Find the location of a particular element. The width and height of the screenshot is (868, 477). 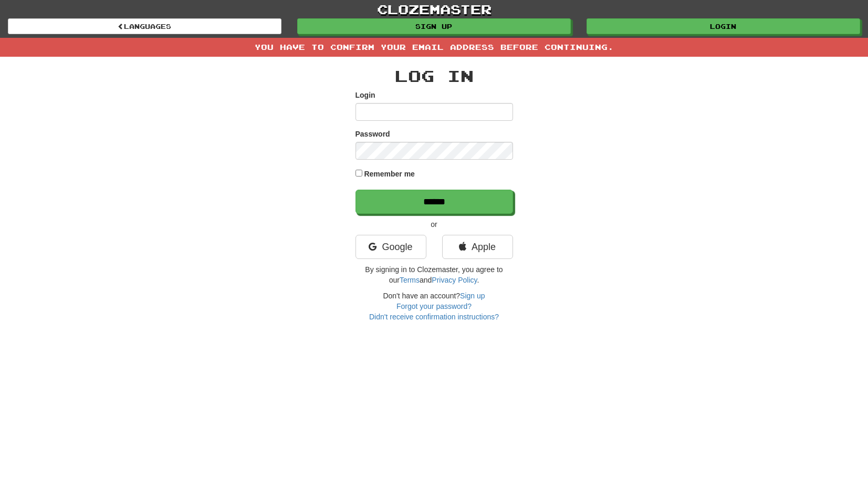

a: Languages is located at coordinates (144, 26).